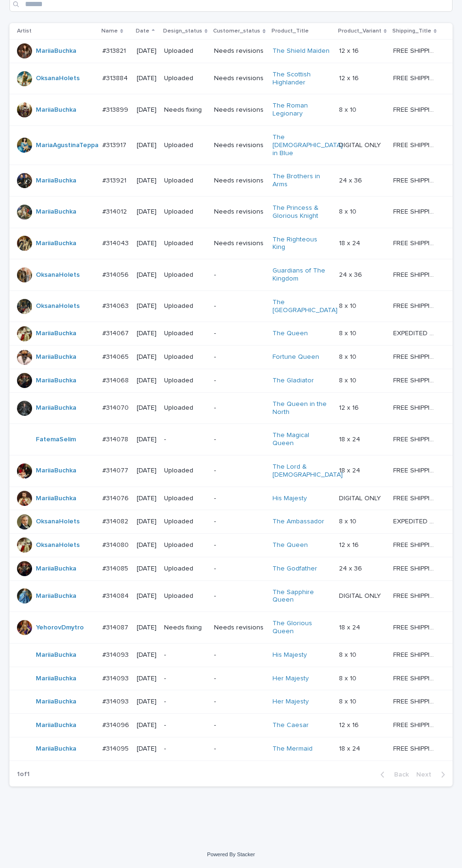  What do you see at coordinates (116, 333) in the screenshot?
I see `p: #314067` at bounding box center [116, 333].